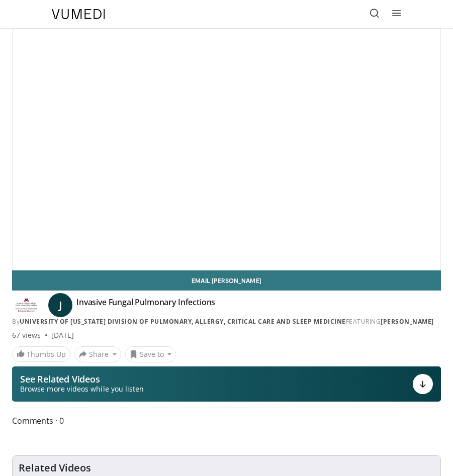  Describe the element at coordinates (82, 390) in the screenshot. I see `span: Browse more videos while you listen` at that location.